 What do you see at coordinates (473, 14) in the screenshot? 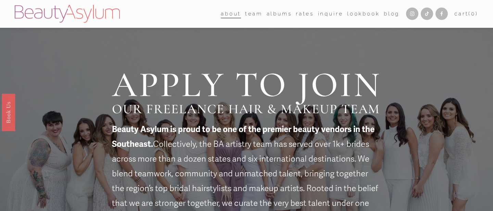
I see `span: 0` at bounding box center [473, 14].